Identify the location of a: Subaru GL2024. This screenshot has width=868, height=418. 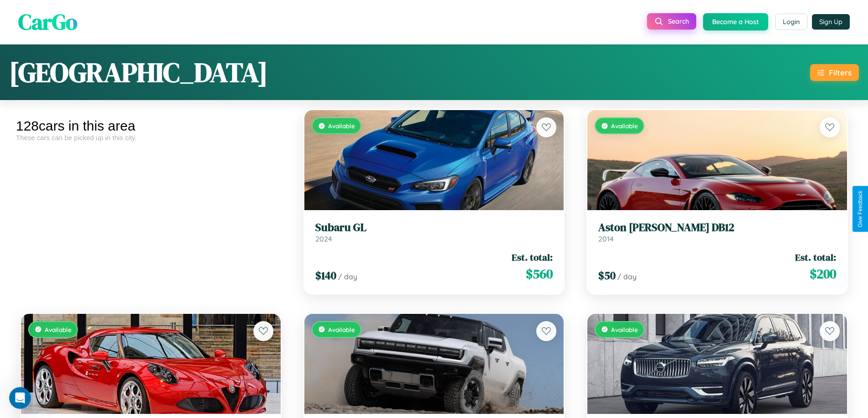
(434, 232).